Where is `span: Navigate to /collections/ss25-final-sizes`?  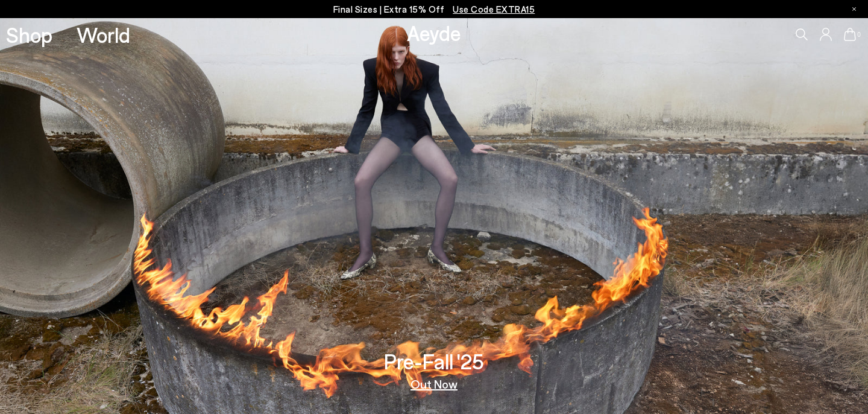 span: Navigate to /collections/ss25-final-sizes is located at coordinates (494, 9).